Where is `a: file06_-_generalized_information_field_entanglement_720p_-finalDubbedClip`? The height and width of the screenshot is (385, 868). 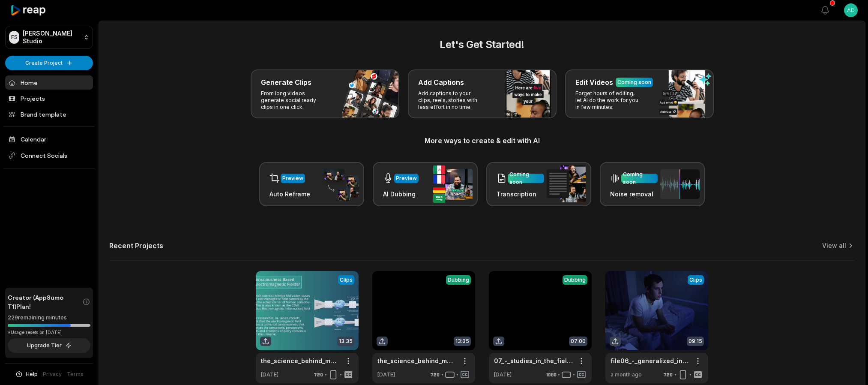 a: file06_-_generalized_information_field_entanglement_720p_-finalDubbedClip is located at coordinates (650, 361).